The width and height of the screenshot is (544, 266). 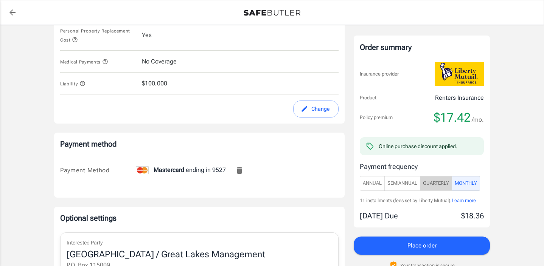 I want to click on button: Liability, so click(x=73, y=84).